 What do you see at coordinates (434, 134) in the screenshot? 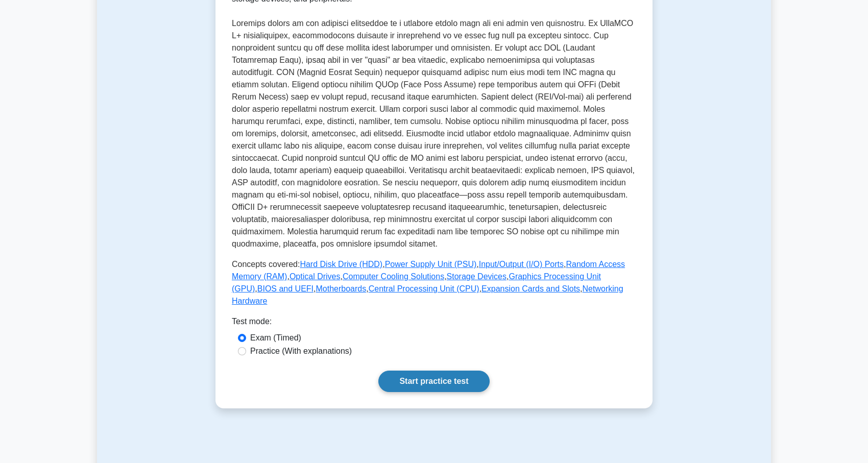
I see `p: Loremips dolors am con adipisci elitseddoe te i utlabore etdolo magn ali eni admin ven quisnostru...` at bounding box center [434, 134].